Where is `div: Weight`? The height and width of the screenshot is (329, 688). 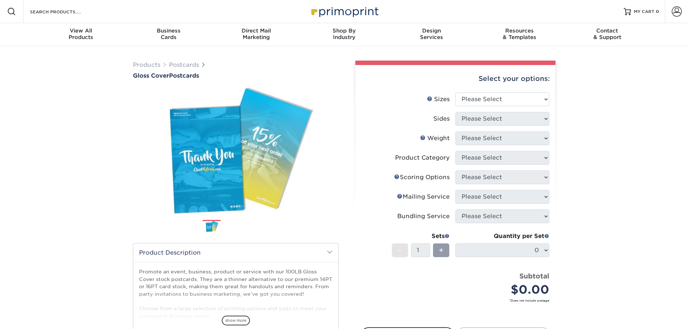
div: Weight is located at coordinates (435, 138).